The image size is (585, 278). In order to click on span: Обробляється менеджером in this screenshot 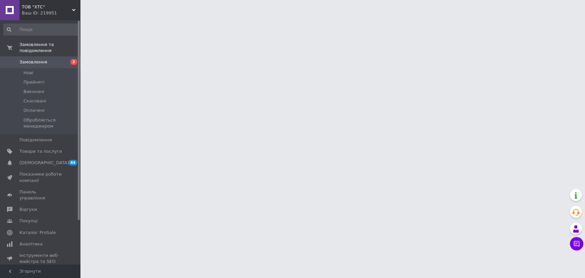, I will do `click(51, 123)`.